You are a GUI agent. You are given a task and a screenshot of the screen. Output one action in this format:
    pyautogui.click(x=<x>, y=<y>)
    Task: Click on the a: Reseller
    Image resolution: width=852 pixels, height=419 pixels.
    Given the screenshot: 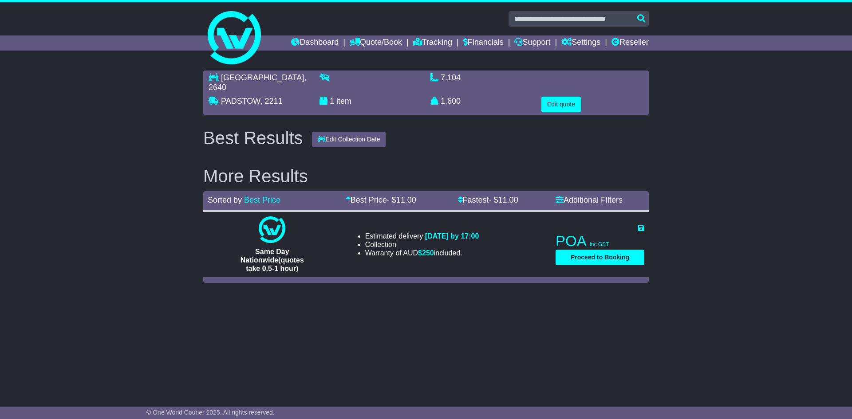 What is the action you would take?
    pyautogui.click(x=630, y=43)
    